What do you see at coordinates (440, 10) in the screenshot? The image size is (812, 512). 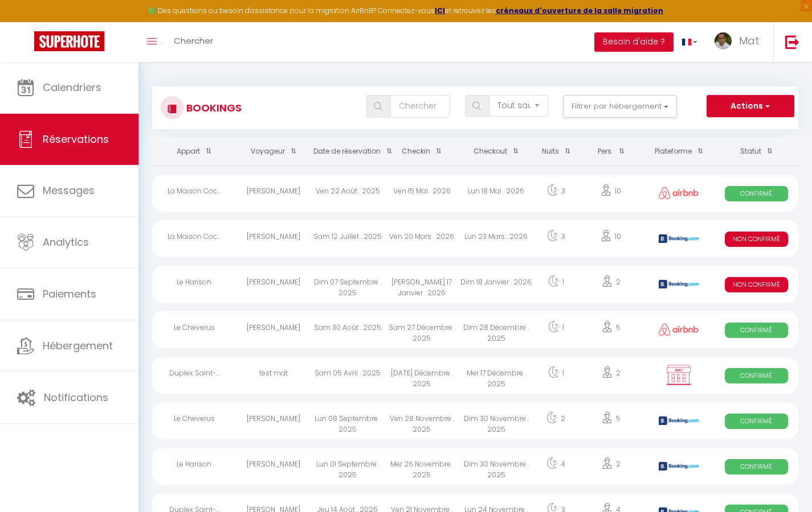 I see `a: ICI` at bounding box center [440, 10].